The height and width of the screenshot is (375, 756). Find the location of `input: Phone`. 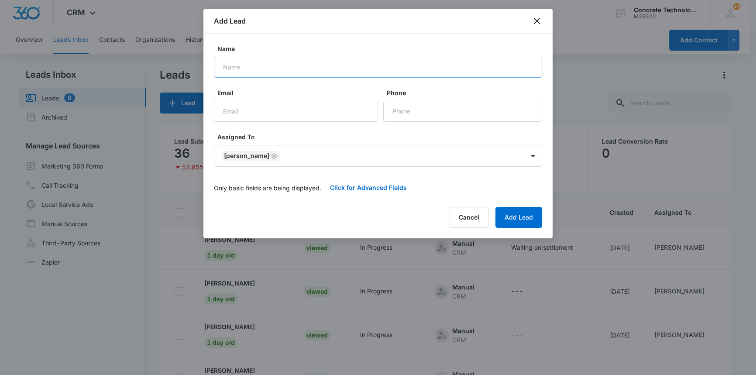

input: Phone is located at coordinates (463, 111).